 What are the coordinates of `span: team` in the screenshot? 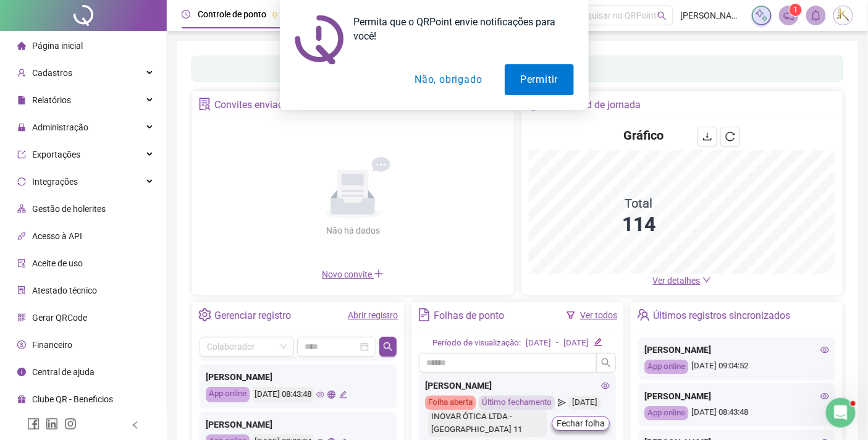 It's located at (643, 314).